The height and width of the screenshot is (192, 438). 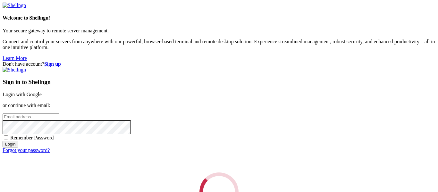 What do you see at coordinates (219, 31) in the screenshot?
I see `p: Your secure gateway to remote server management.` at bounding box center [219, 31].